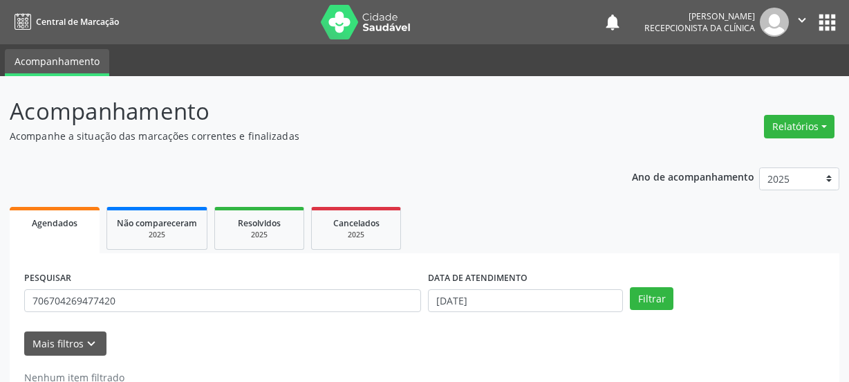 The width and height of the screenshot is (849, 382). What do you see at coordinates (57, 62) in the screenshot?
I see `a: Acompanhamento` at bounding box center [57, 62].